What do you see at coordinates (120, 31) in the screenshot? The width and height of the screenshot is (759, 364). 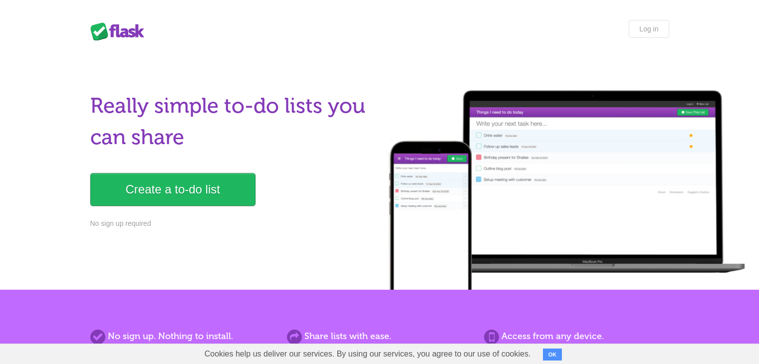 I see `div: Flask Lists` at bounding box center [120, 31].